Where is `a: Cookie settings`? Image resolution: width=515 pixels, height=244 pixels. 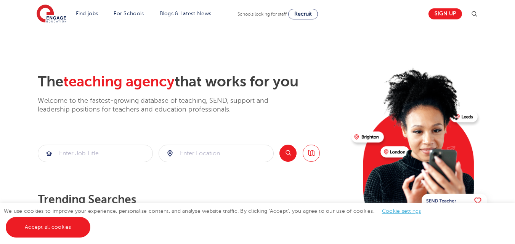 a: Cookie settings is located at coordinates (402, 211).